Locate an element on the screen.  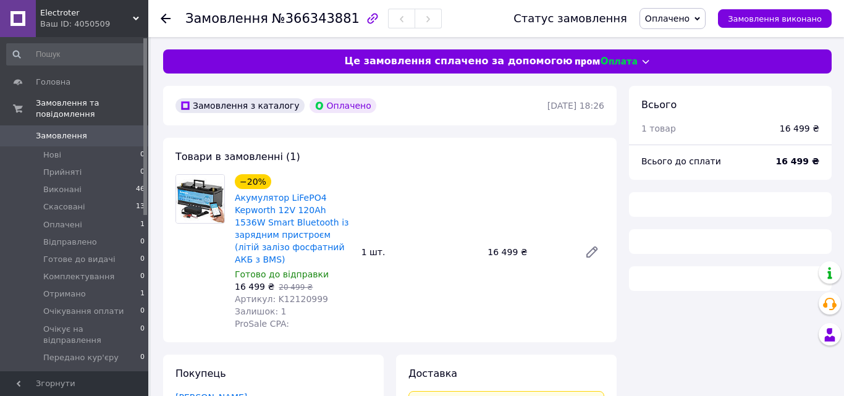
span: Артикул: K12120999 is located at coordinates (281, 299).